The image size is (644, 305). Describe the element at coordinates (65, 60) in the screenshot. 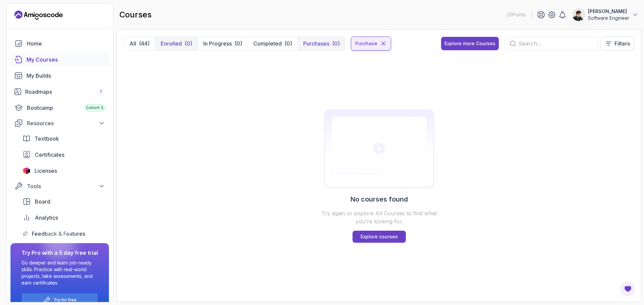

I see `div: My Courses` at that location.